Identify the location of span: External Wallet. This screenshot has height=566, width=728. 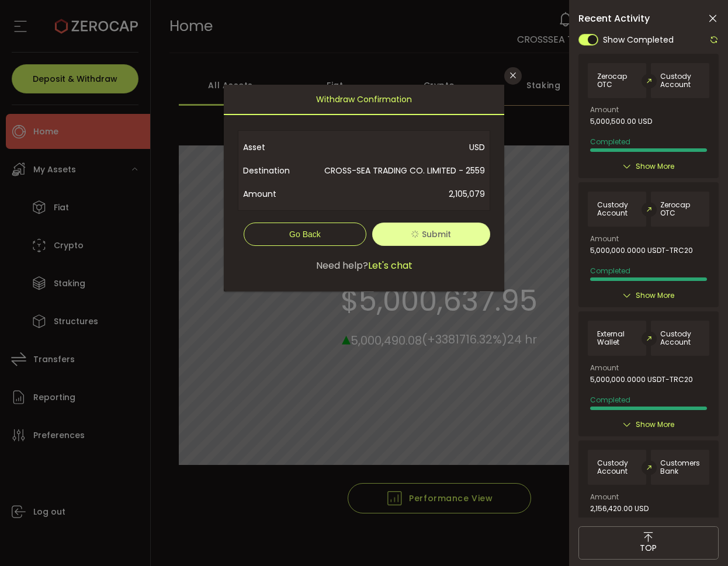
(617, 338).